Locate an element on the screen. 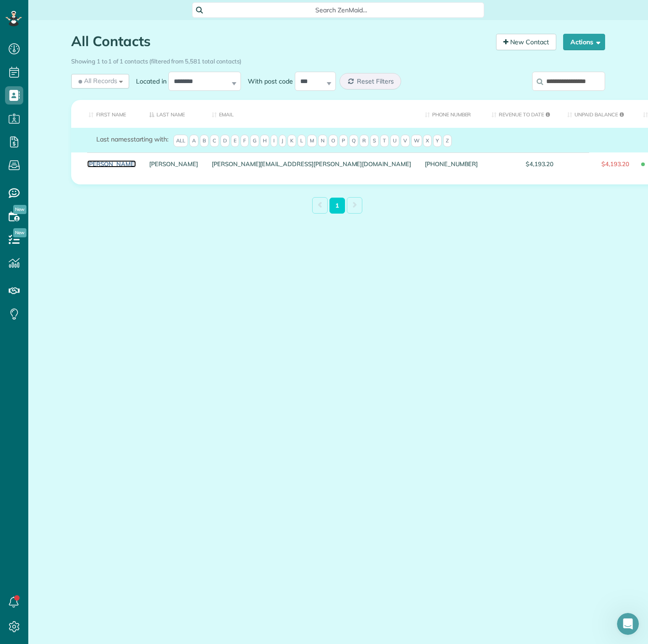 The height and width of the screenshot is (644, 648). span: Reset Filters is located at coordinates (375, 81).